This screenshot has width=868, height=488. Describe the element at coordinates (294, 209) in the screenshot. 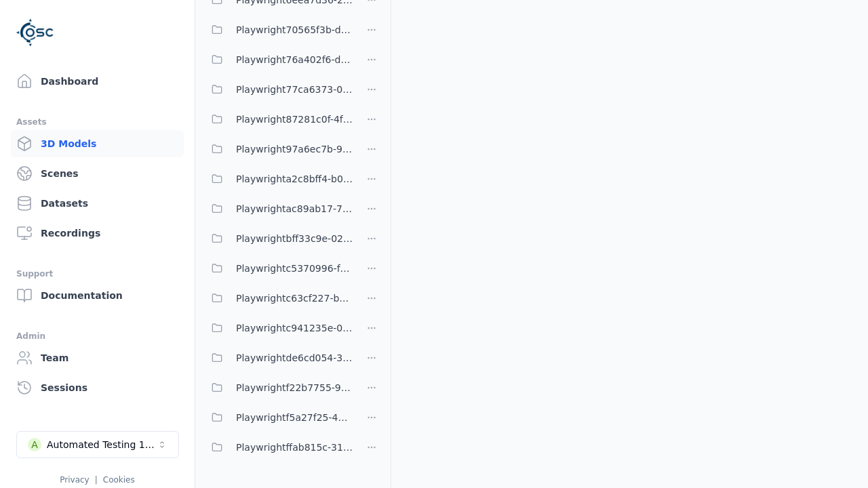

I see `span: Playwrightac89ab17-7bbd-4282-bb63-b897c0b85846` at that location.